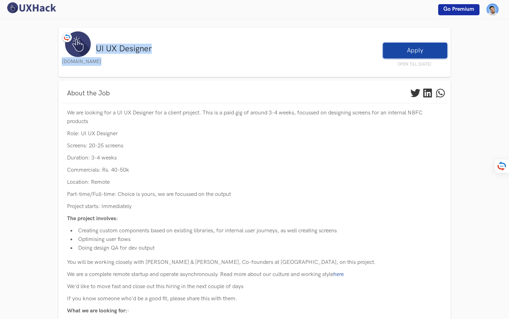 The width and height of the screenshot is (509, 319). I want to click on img: Your profile pic, so click(492, 9).